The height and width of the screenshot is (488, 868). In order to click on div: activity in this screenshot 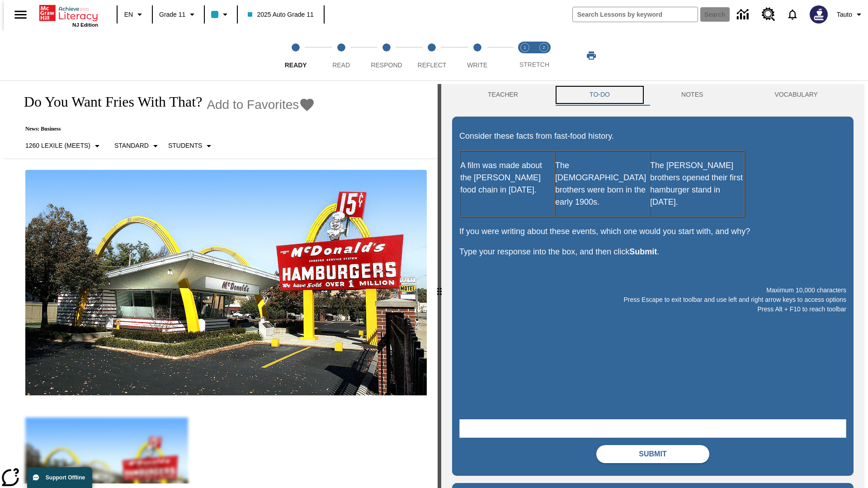, I will do `click(653, 286)`.